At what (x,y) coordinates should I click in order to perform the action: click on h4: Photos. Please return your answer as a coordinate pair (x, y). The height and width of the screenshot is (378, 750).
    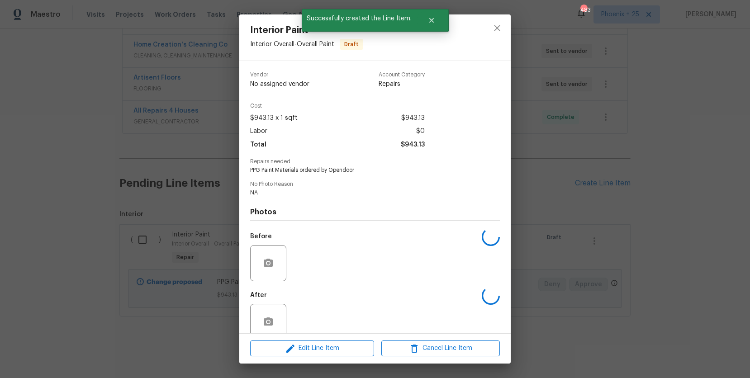
    Looking at the image, I should click on (375, 212).